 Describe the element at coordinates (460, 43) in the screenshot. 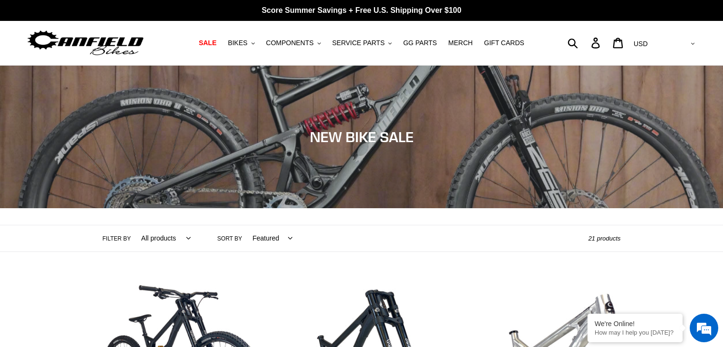

I see `a: MERCH` at that location.